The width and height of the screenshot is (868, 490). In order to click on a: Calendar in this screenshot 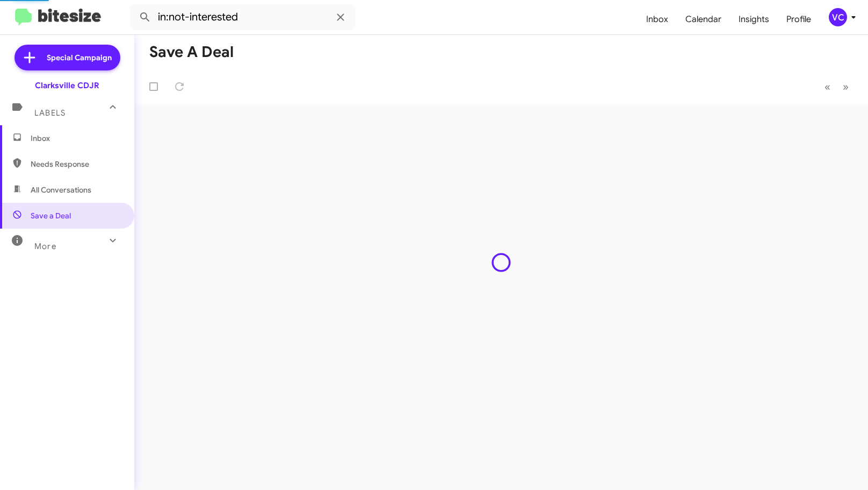, I will do `click(704, 19)`.